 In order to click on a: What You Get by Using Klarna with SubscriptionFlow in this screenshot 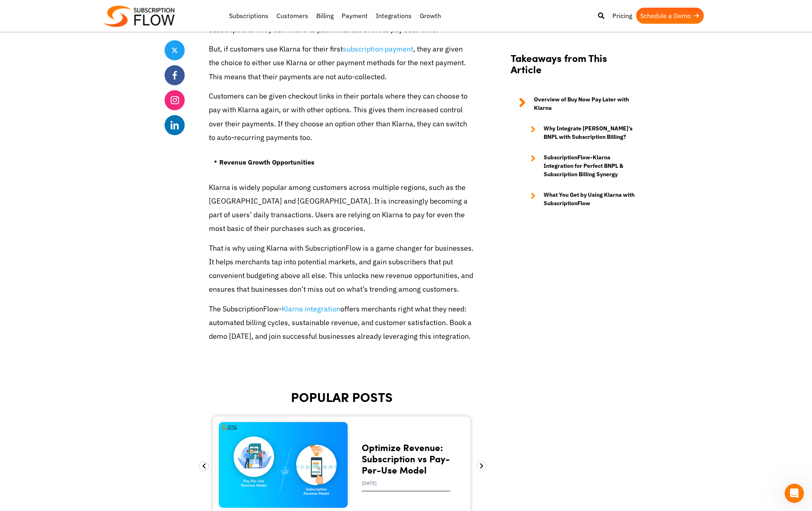, I will do `click(581, 199)`.